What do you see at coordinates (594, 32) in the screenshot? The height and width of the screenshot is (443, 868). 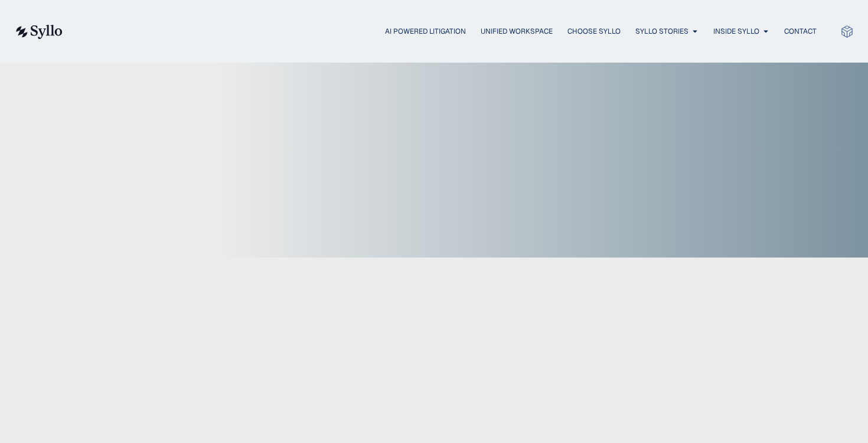 I see `a: Choose Syllo` at bounding box center [594, 32].